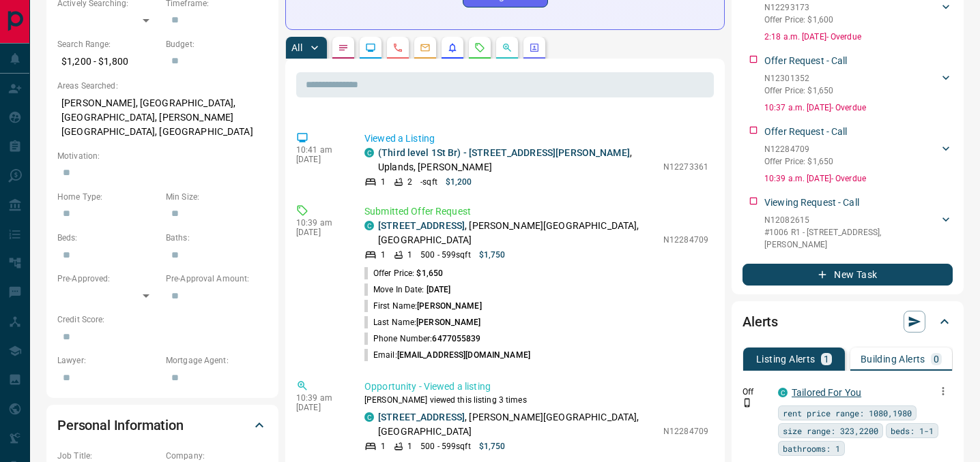 Image resolution: width=980 pixels, height=462 pixels. What do you see at coordinates (847, 322) in the screenshot?
I see `div: Alerts` at bounding box center [847, 322].